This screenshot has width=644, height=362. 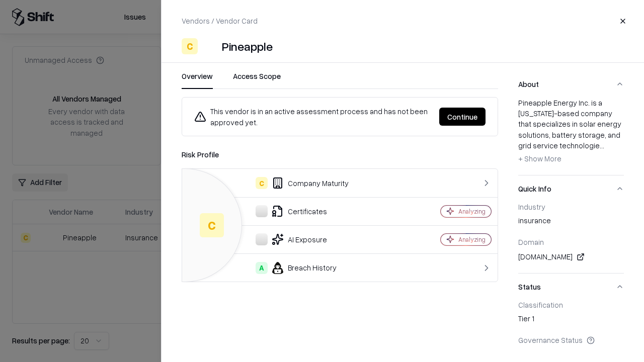 What do you see at coordinates (313, 117) in the screenshot?
I see `div: This vendor is in an active assessment process and has not been approved yet.` at bounding box center [313, 117].